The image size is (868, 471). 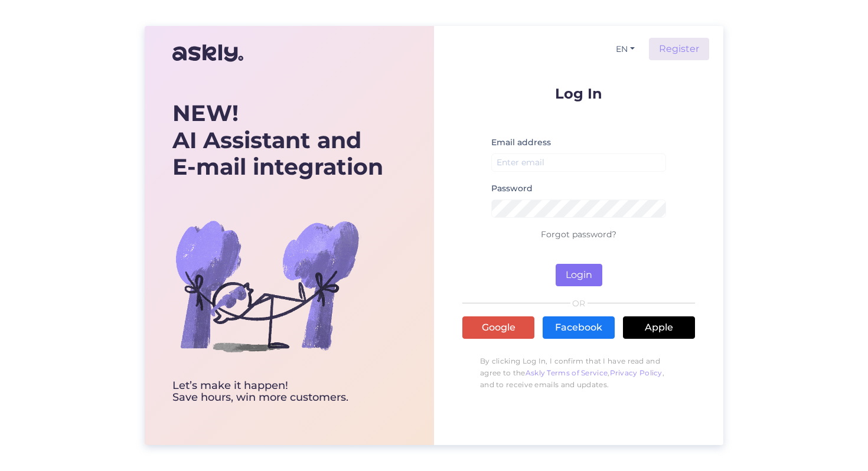 What do you see at coordinates (579, 328) in the screenshot?
I see `a: Facebook` at bounding box center [579, 328].